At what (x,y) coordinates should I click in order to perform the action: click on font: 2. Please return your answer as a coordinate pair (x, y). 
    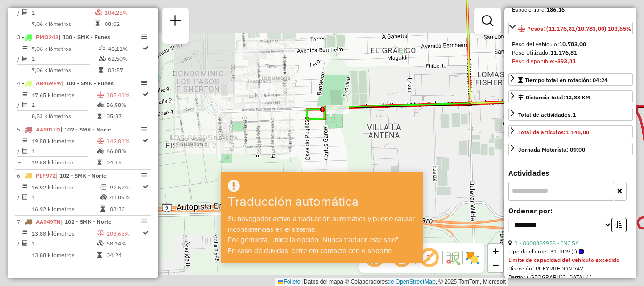
    Looking at the image, I should click on (33, 104).